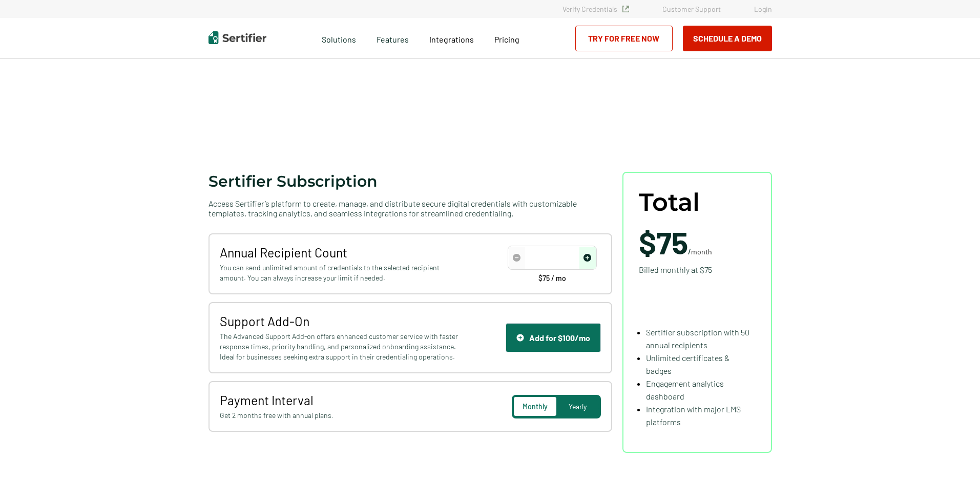 The height and width of the screenshot is (479, 980). Describe the element at coordinates (517, 258) in the screenshot. I see `span: decrease number` at that location.